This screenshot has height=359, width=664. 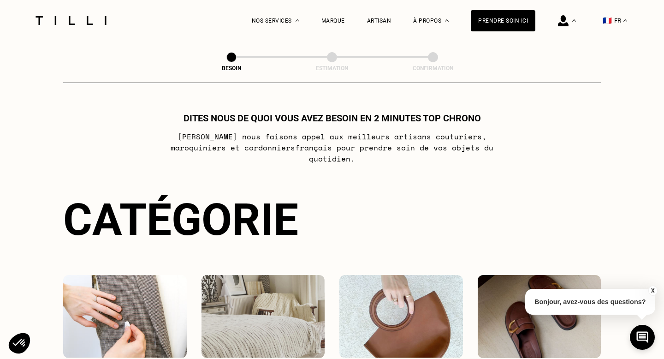 What do you see at coordinates (332, 219) in the screenshot?
I see `div: Catégorie` at bounding box center [332, 219].